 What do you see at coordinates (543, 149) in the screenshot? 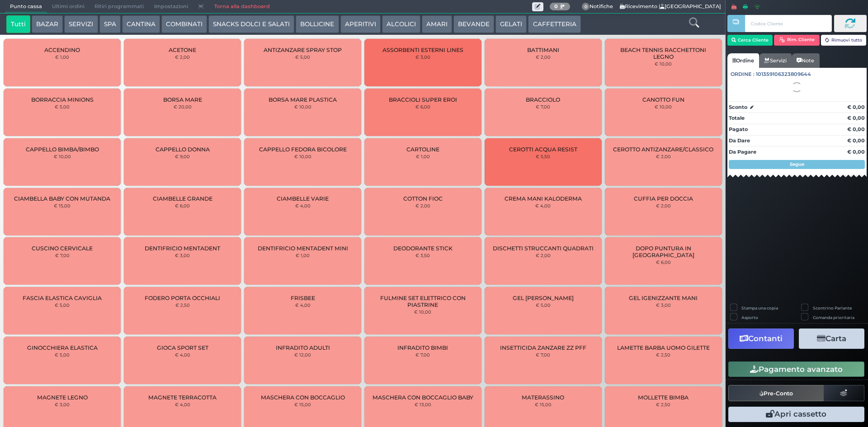
I see `span: CEROTTI ACQUA RESIST` at bounding box center [543, 149].